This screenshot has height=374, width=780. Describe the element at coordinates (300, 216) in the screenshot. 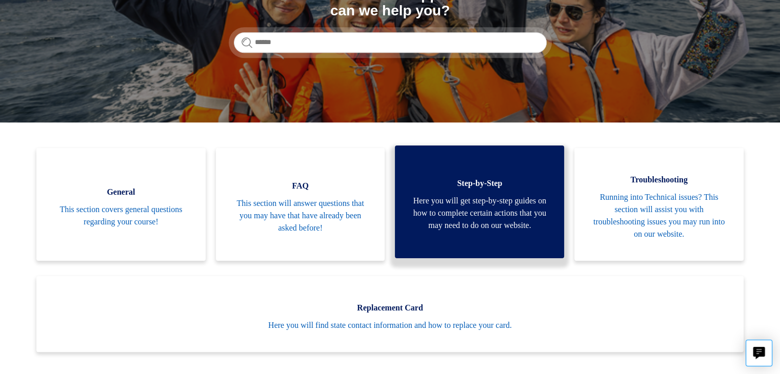

I see `span: This section will answer questions that you may have that have already been asked before!` at that location.